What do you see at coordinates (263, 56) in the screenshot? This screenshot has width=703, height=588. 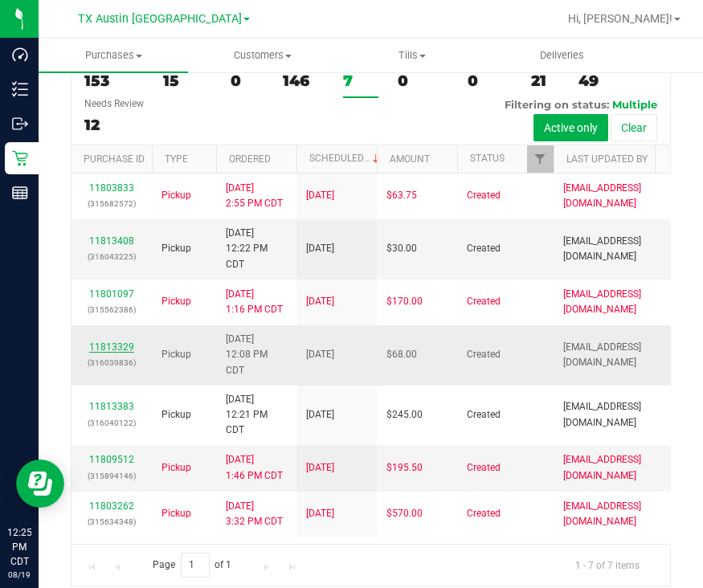 I see `a: Customers` at bounding box center [263, 56].